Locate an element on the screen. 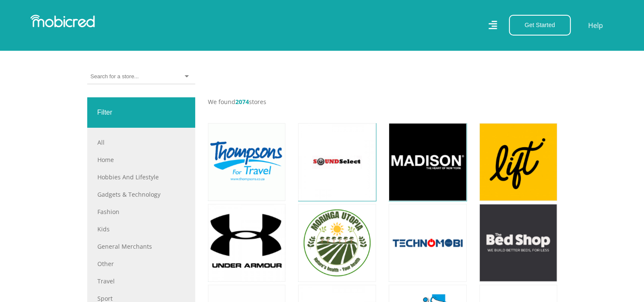 This screenshot has width=644, height=302. img: Mobicred is located at coordinates (62, 21).